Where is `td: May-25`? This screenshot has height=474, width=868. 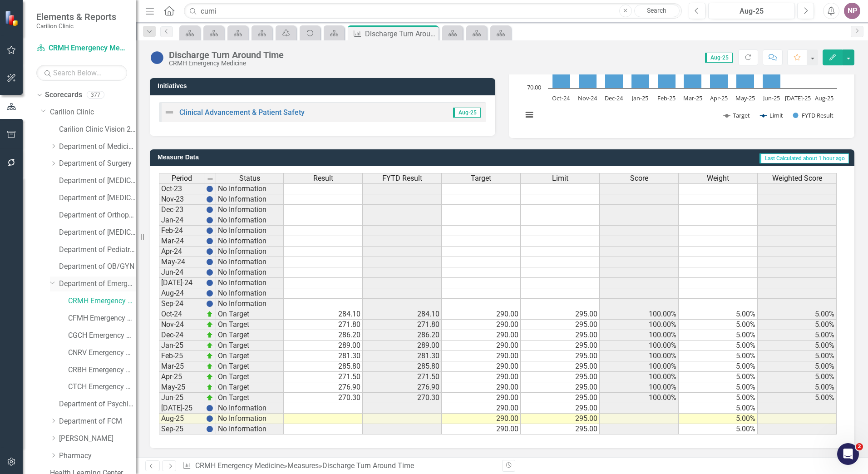 td: May-25 is located at coordinates (182, 387).